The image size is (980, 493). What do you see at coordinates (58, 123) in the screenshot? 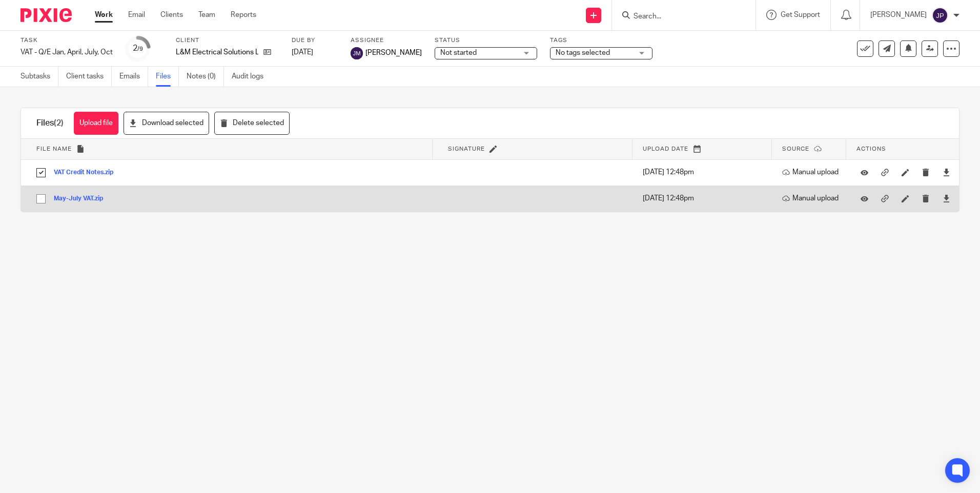
I see `span: (2)` at bounding box center [58, 123].